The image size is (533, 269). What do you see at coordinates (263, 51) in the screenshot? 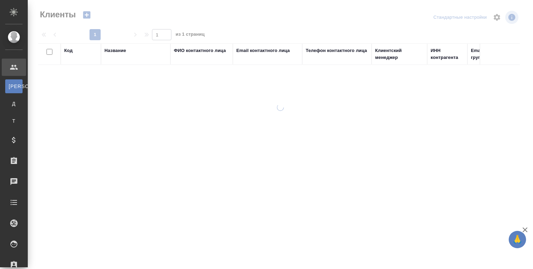
I see `div: Email контактного лица` at bounding box center [263, 51].